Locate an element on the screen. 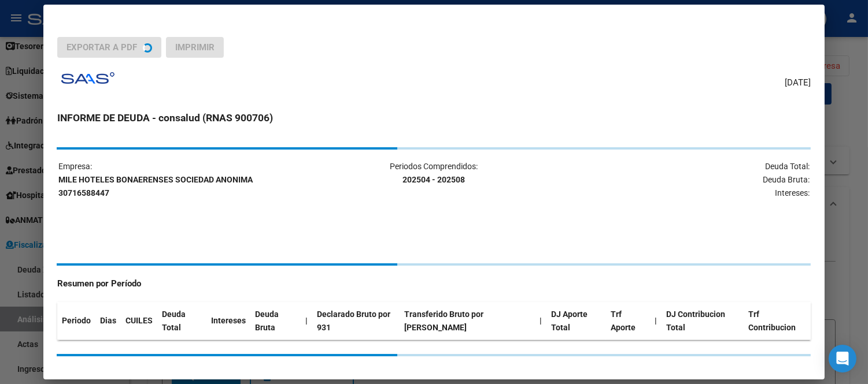 The width and height of the screenshot is (868, 384). button: Imprimir is located at coordinates (195, 47).